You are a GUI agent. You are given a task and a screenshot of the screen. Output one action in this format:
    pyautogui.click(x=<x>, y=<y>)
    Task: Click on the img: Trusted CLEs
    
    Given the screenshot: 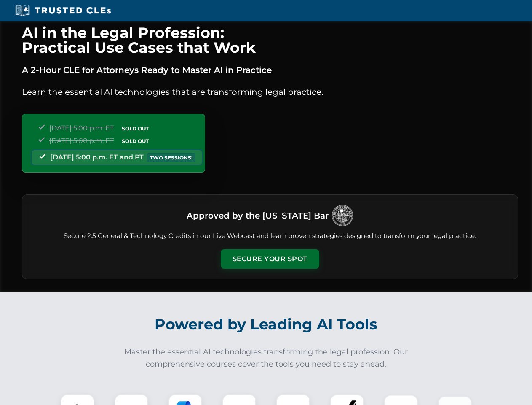 What is the action you would take?
    pyautogui.click(x=63, y=11)
    